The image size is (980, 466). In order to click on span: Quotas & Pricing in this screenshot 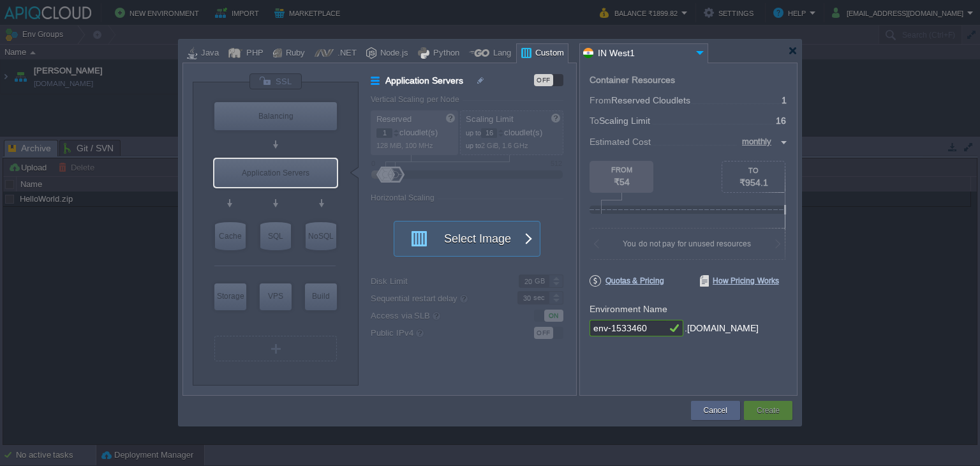, I will do `click(626, 281)`.